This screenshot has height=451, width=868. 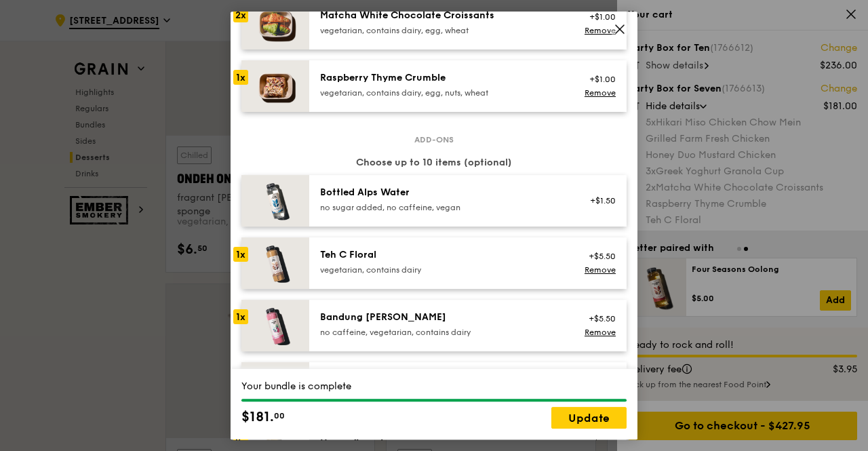 I want to click on img: daily_normal_HORZ-bottled-alps-water.jpg, so click(x=276, y=201).